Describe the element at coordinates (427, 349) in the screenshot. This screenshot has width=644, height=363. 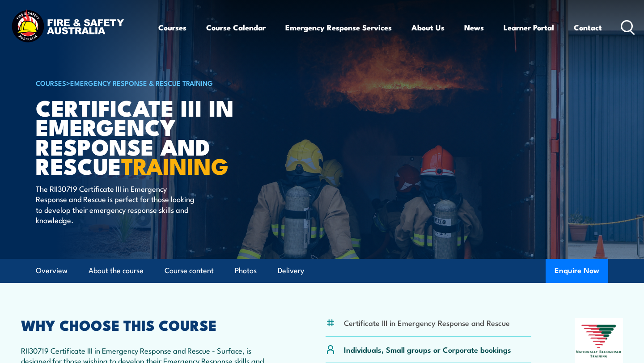
I see `p: Individuals, Small groups or Corporate bookings` at that location.